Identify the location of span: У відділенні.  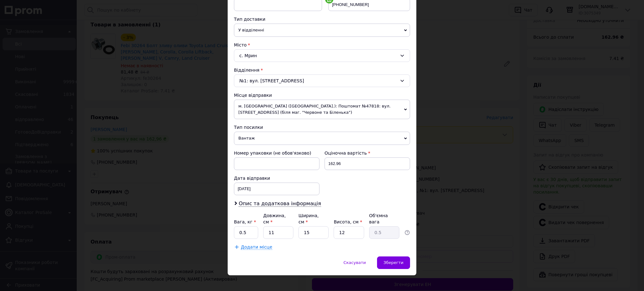
(322, 30).